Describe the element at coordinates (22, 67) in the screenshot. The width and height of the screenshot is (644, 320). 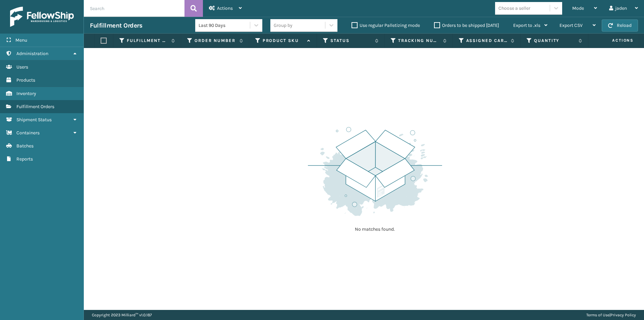
I see `span: Users` at that location.